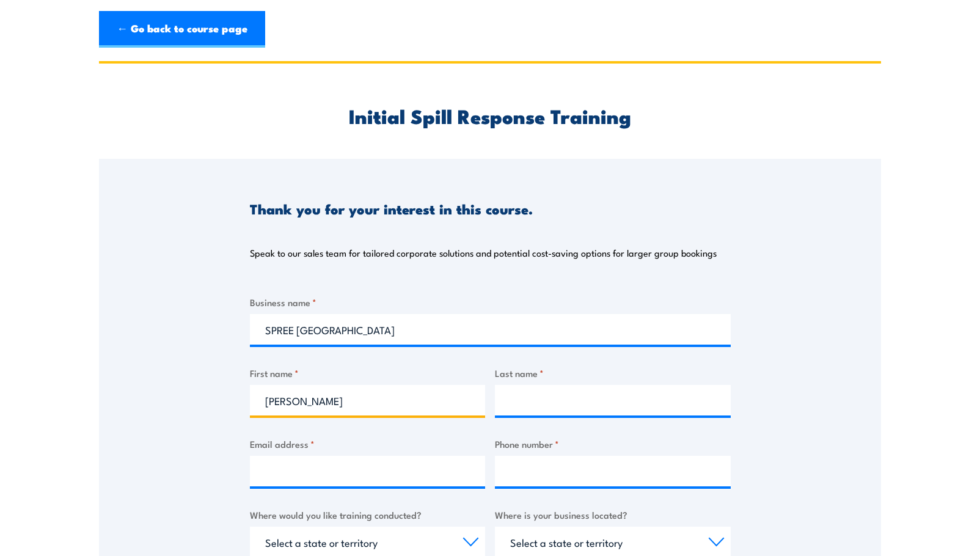 Image resolution: width=980 pixels, height=556 pixels. What do you see at coordinates (613, 444) in the screenshot?
I see `label: Phone number` at bounding box center [613, 444].